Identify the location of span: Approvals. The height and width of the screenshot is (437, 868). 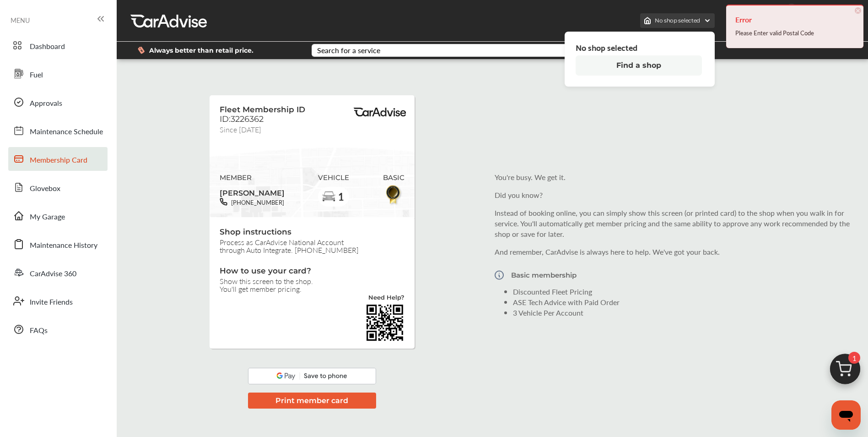
(46, 104).